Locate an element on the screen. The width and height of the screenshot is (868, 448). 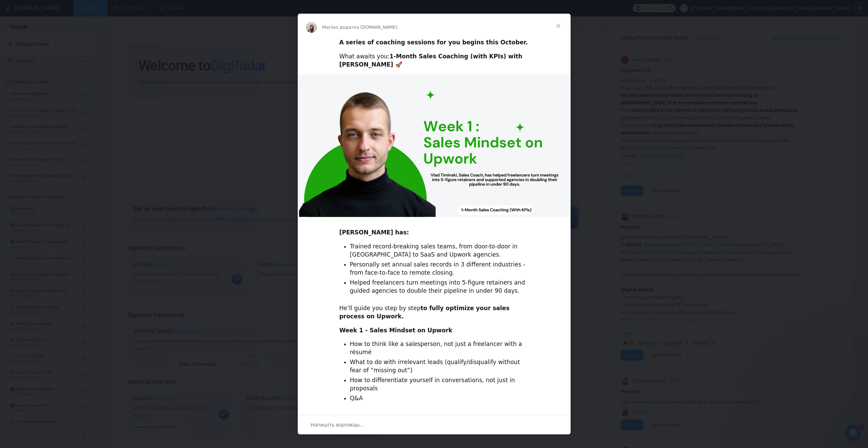
li: How to differentiate yourself in conversations, not just in proposals is located at coordinates (439, 385).